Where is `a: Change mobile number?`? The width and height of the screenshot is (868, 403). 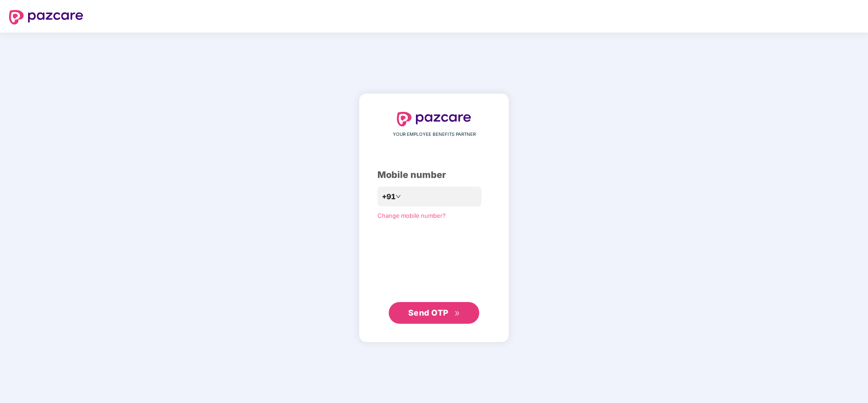 a: Change mobile number? is located at coordinates (412, 215).